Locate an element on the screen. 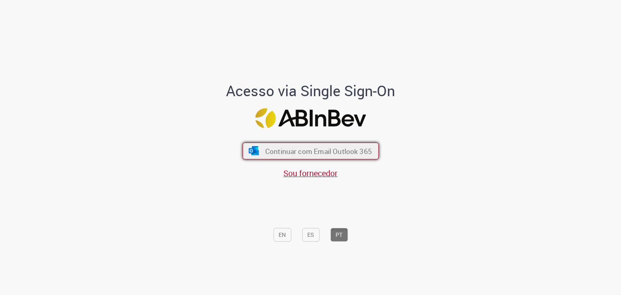 This screenshot has height=295, width=621. img: ícone Azure/Microsoft 360 is located at coordinates (253, 151).